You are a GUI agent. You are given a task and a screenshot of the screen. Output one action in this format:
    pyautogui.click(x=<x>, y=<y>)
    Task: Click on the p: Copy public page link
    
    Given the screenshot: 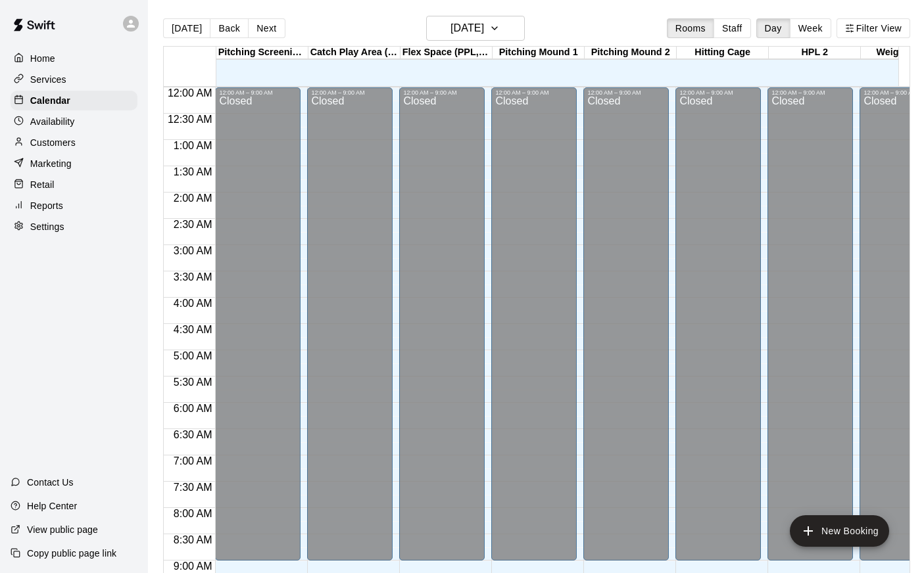 What is the action you would take?
    pyautogui.click(x=71, y=554)
    